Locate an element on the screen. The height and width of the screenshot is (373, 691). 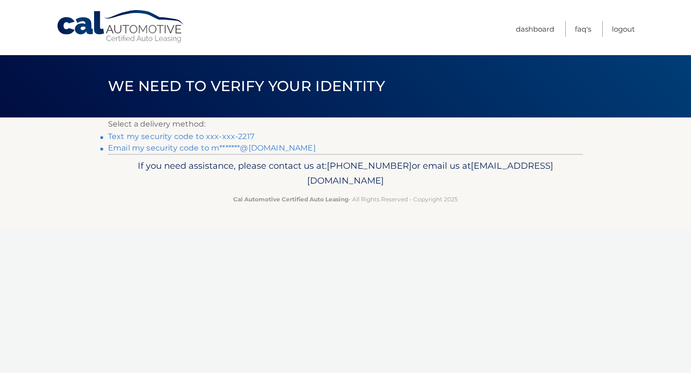
a: Text my security code to xxx-xxx-2217 is located at coordinates (181, 136).